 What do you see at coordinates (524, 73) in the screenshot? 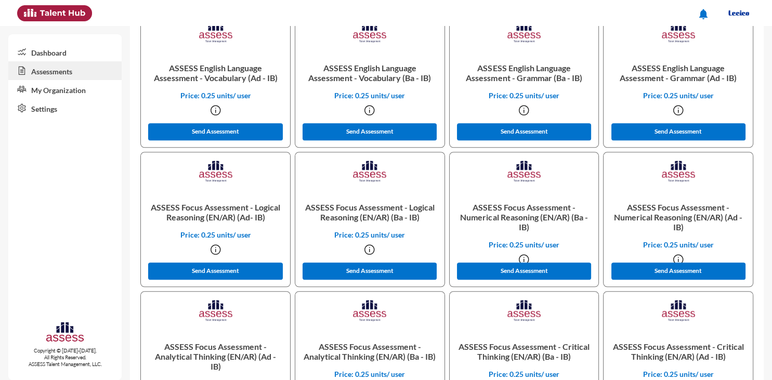
I see `p: ASSESS English Language Assessment - Grammar (Ba - IB)` at bounding box center [524, 73].